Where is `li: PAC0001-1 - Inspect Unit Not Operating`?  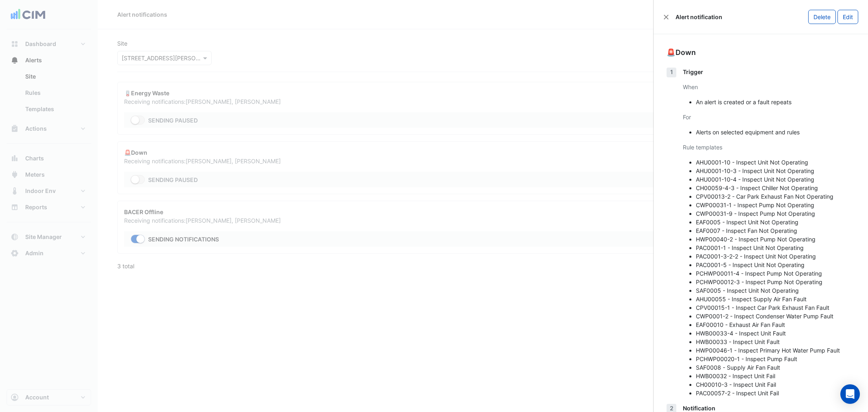 li: PAC0001-1 - Inspect Unit Not Operating is located at coordinates (775, 247).